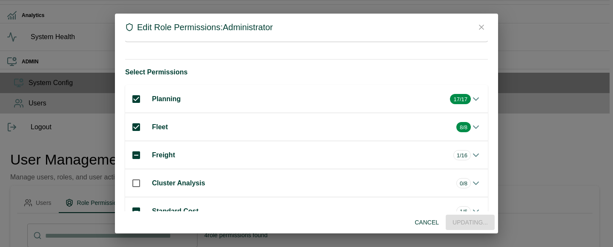  I want to click on h6: Freight, so click(301, 155).